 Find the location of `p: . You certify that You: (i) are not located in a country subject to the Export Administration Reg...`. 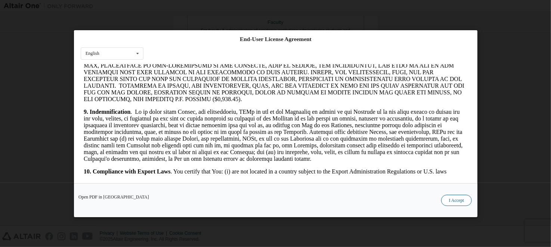

p: . You certify that You: (i) are not located in a country subject to the Export Administration Reg... is located at coordinates (195, 128).